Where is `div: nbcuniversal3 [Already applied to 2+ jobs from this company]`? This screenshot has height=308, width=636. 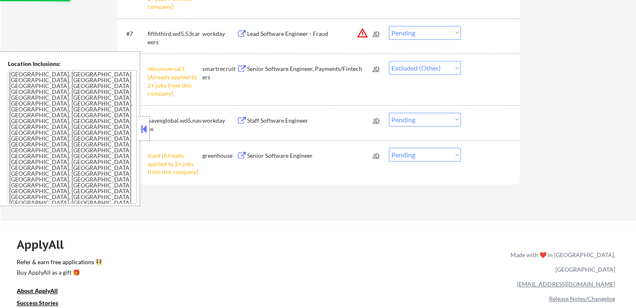
div: nbcuniversal3 [Already applied to 2+ jobs from this company] is located at coordinates (175, 81).